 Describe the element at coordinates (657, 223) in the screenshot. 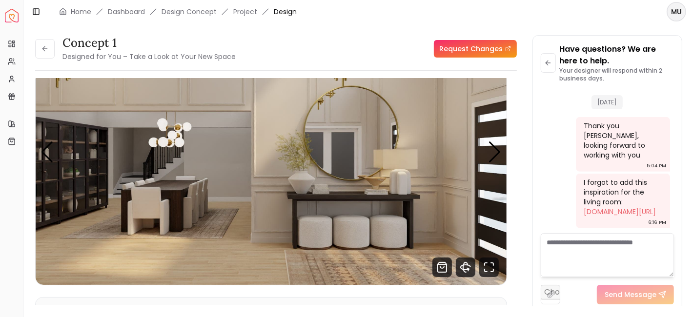

I see `div: 6:16 PM` at that location.